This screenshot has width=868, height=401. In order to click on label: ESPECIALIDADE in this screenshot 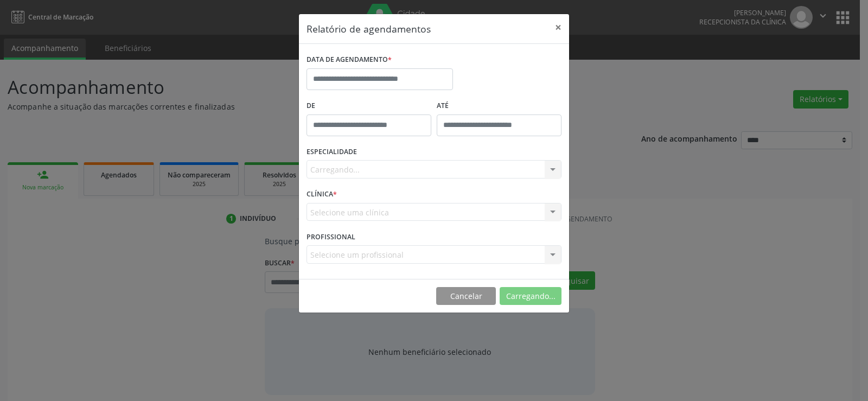, I will do `click(331, 152)`.